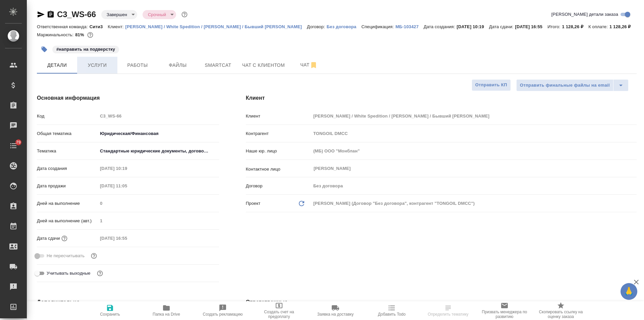  I want to click on span: Создать рекламацию, so click(223, 314).